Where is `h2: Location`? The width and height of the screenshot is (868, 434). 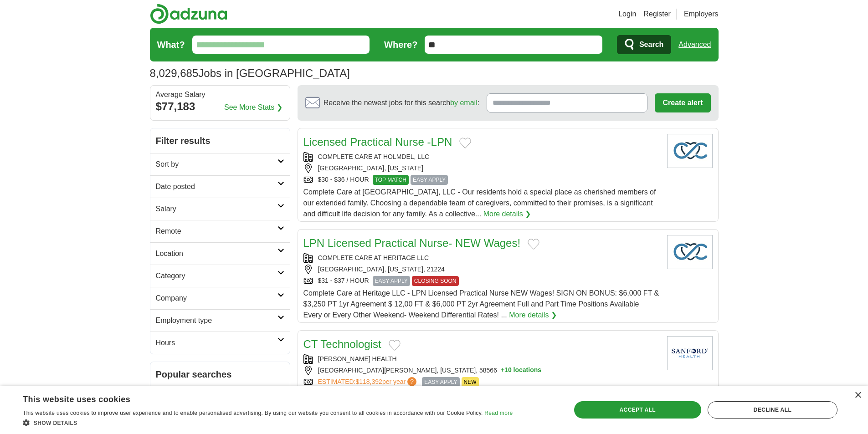 h2: Location is located at coordinates (217, 254).